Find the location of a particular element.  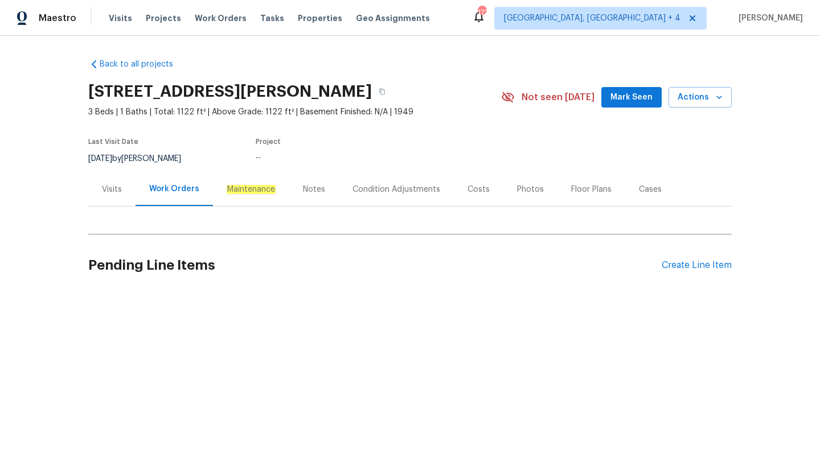

span: Tasks is located at coordinates (272, 18).